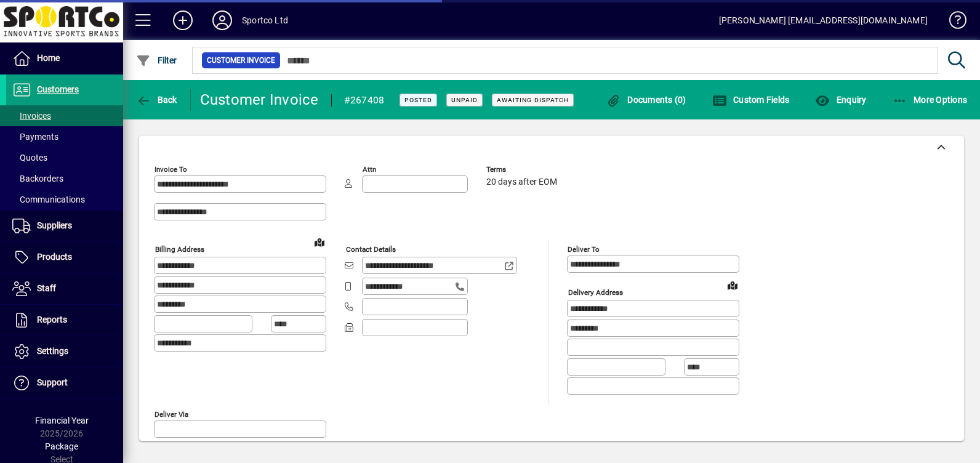 Image resolution: width=980 pixels, height=463 pixels. I want to click on a: Settings, so click(65, 351).